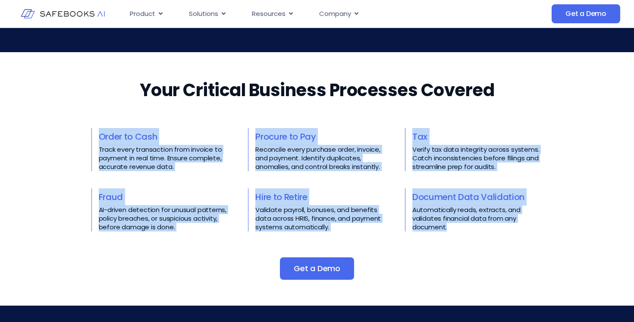 This screenshot has height=322, width=634. Describe the element at coordinates (321, 158) in the screenshot. I see `p: Reconcile every purchase order, invoice, and payment. Identify duplicates, anomalies, and control...` at that location.